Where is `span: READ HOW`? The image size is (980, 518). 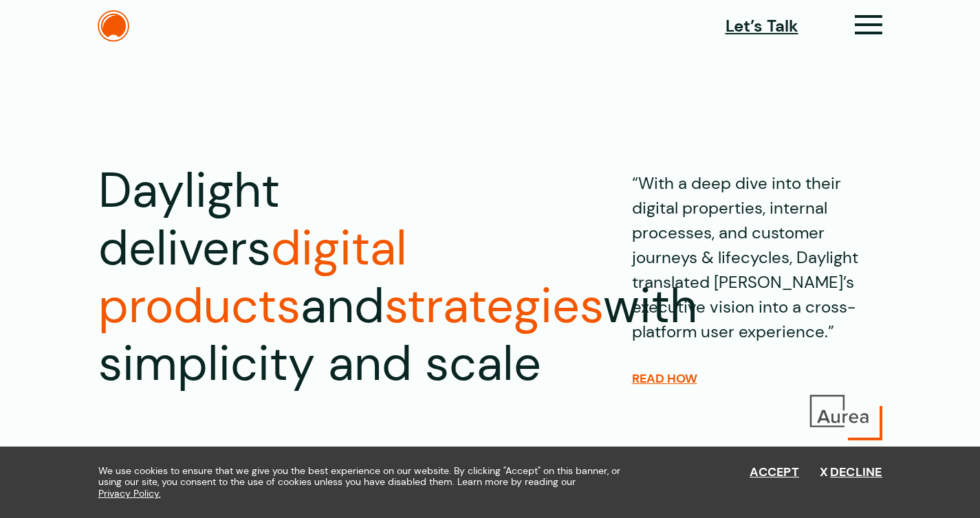
span: READ HOW is located at coordinates (664, 379).